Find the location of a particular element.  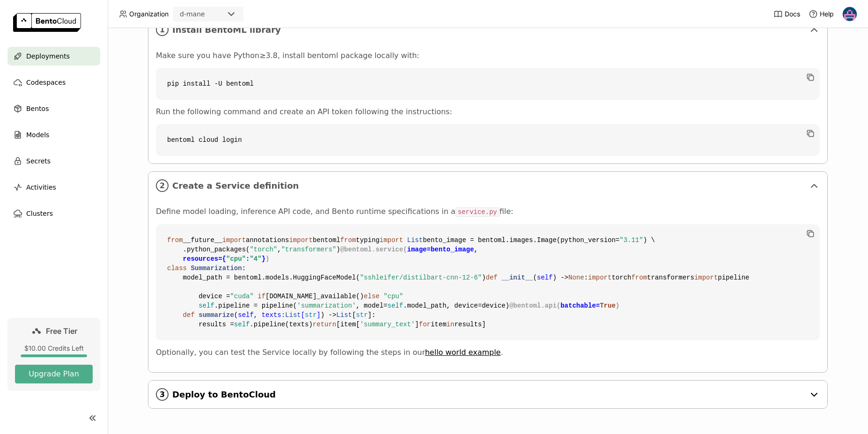

span: Free Tier is located at coordinates (61, 331).